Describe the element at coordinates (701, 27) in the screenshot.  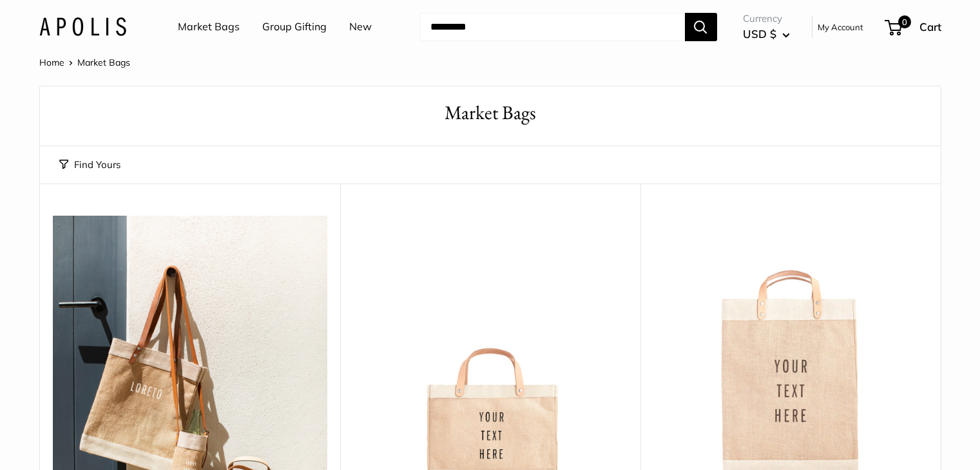
I see `button: Search` at that location.